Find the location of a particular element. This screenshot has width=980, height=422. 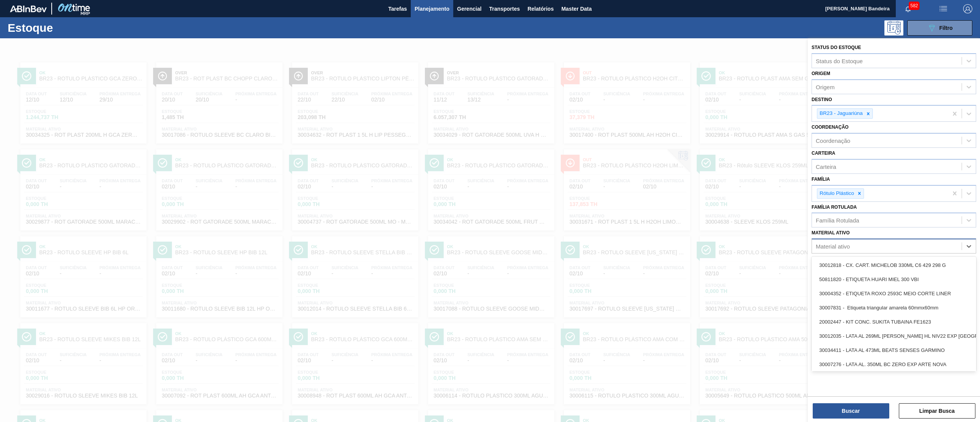

div: Carteira is located at coordinates (826, 166).